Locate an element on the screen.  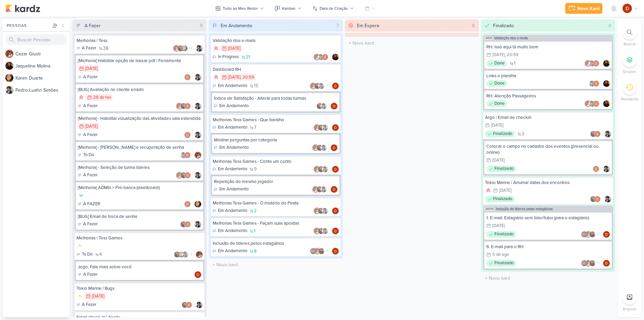
span: +2 is located at coordinates (190, 48).